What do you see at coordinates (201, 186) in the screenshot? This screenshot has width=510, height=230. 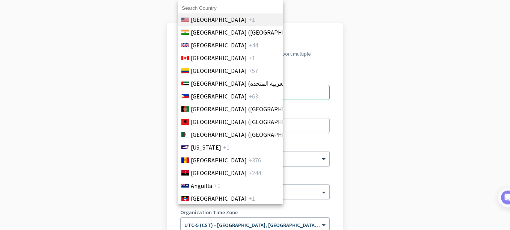 I see `span: Anguilla` at bounding box center [201, 186].